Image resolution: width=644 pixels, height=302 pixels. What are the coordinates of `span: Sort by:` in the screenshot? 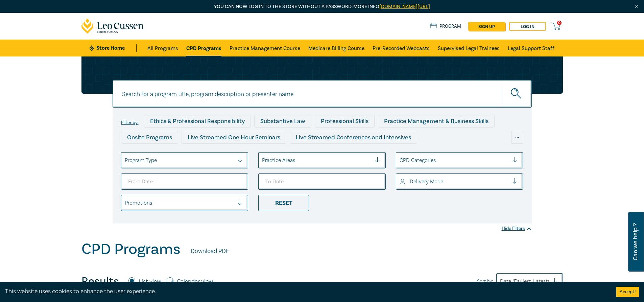 It's located at (484, 281).